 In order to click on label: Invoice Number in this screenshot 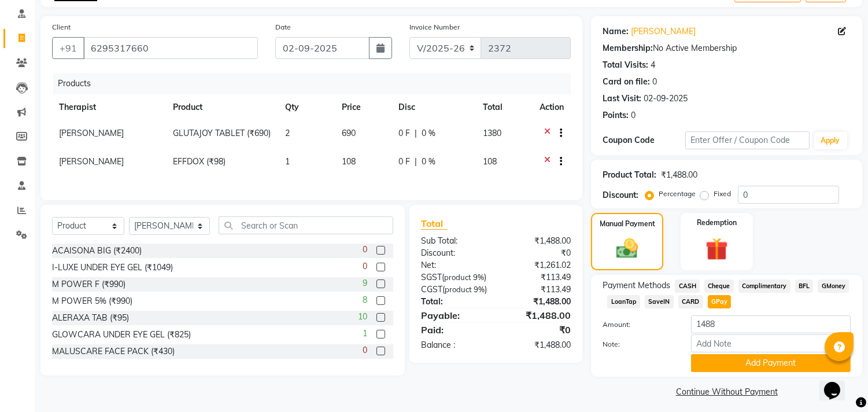, I will do `click(434, 28)`.